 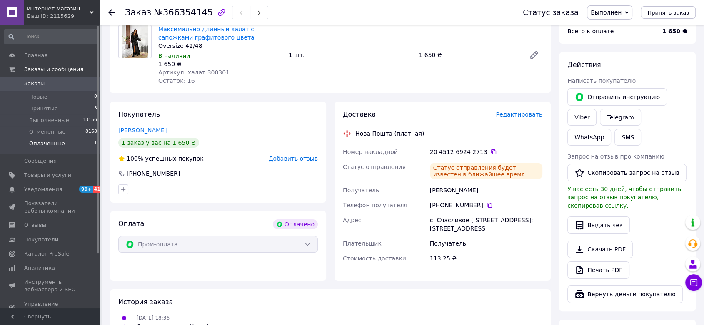 I want to click on span: Получатель, so click(x=361, y=190).